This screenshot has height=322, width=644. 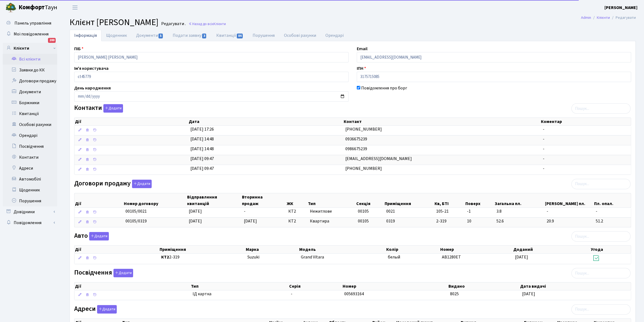 I want to click on span: 84, so click(x=240, y=36).